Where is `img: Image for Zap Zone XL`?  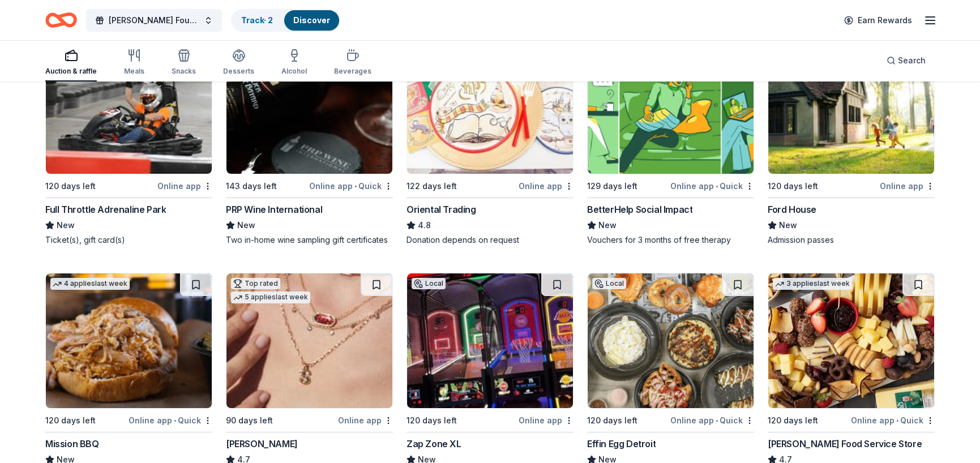
img: Image for Zap Zone XL is located at coordinates (490, 341).